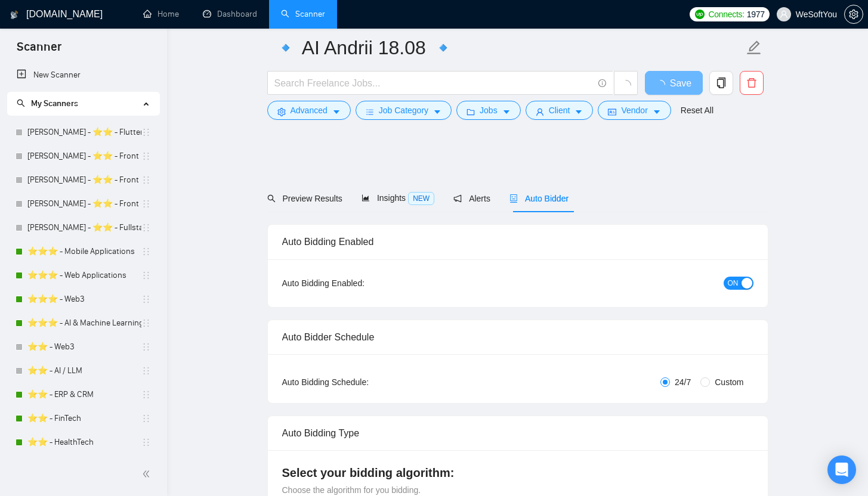  What do you see at coordinates (230, 14) in the screenshot?
I see `a: dashboardDashboard` at bounding box center [230, 14].